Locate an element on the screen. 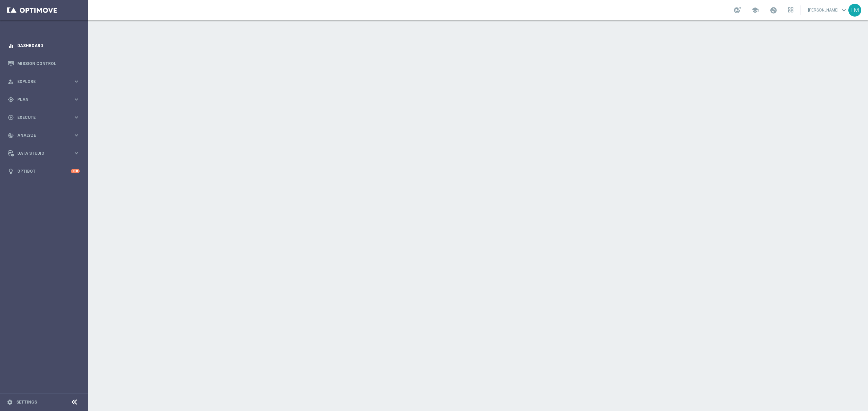 Image resolution: width=868 pixels, height=411 pixels. span: Analyze is located at coordinates (45, 136).